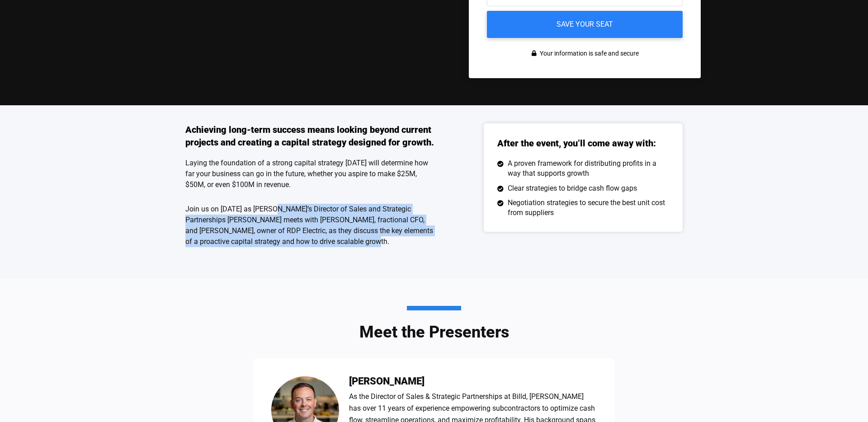  Describe the element at coordinates (583, 143) in the screenshot. I see `h3: After the event, you’ll come away with:` at that location.